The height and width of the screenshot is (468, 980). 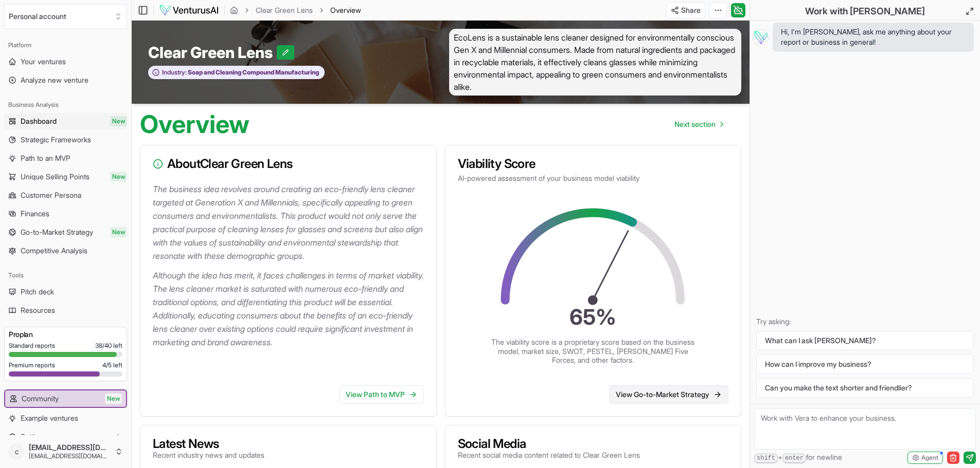 I want to click on span: Dashboard, so click(x=39, y=121).